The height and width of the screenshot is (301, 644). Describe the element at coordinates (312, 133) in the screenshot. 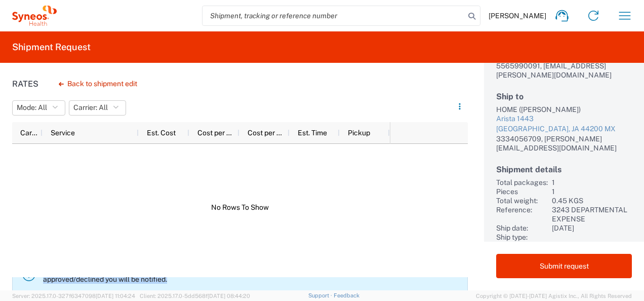

I see `span: Est. Time` at that location.